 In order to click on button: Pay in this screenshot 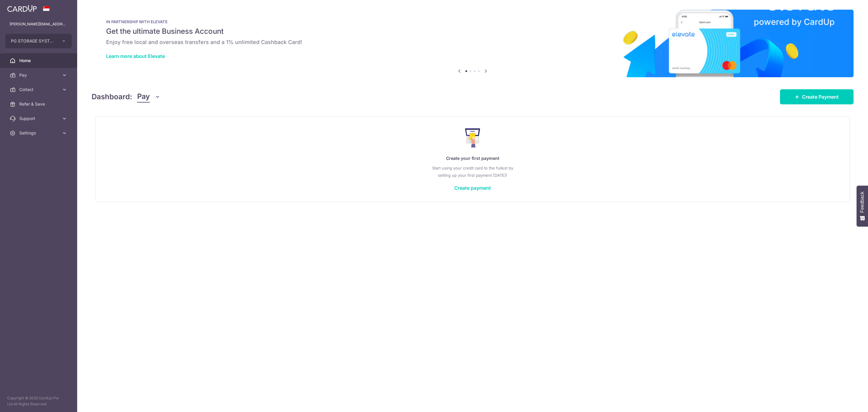, I will do `click(149, 97)`.